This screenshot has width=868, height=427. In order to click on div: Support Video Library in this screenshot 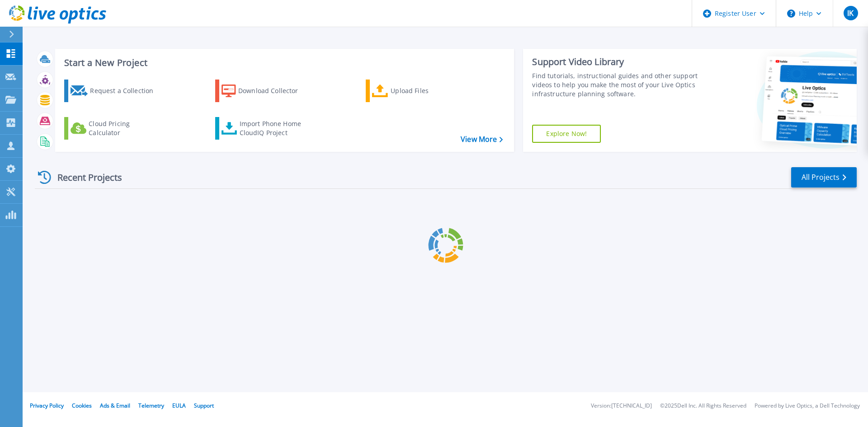, I will do `click(617, 62)`.